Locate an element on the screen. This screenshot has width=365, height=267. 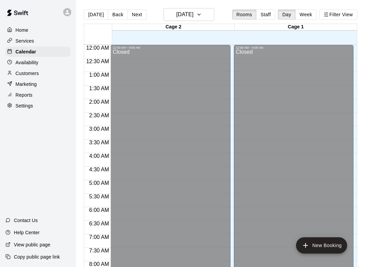
span: 5:30 AM is located at coordinates (99, 196).